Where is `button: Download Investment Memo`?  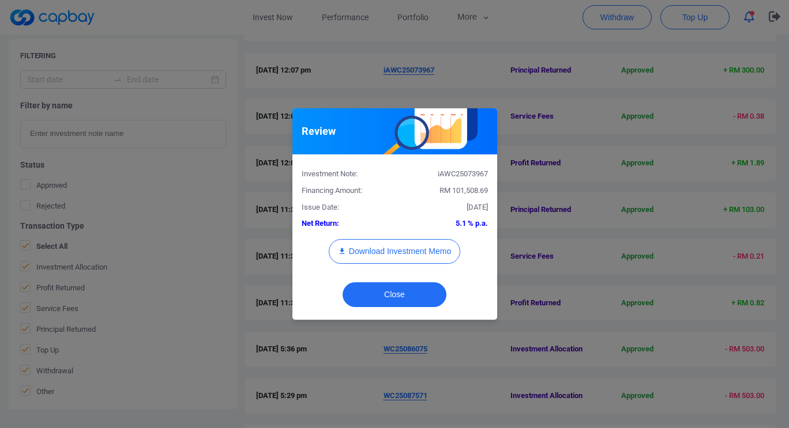 button: Download Investment Memo is located at coordinates (394, 251).